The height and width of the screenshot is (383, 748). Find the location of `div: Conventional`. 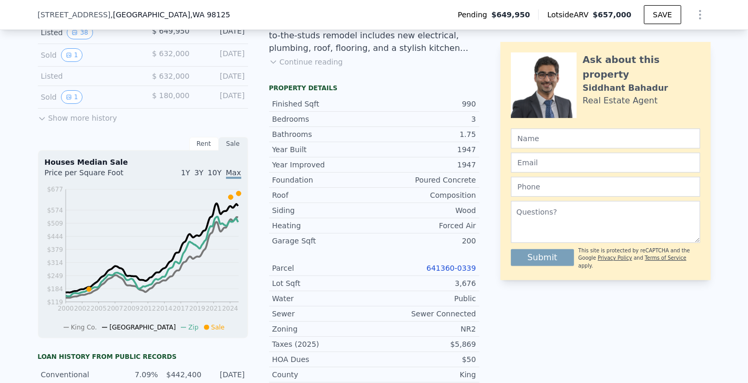

div: Conventional is located at coordinates (78, 375).